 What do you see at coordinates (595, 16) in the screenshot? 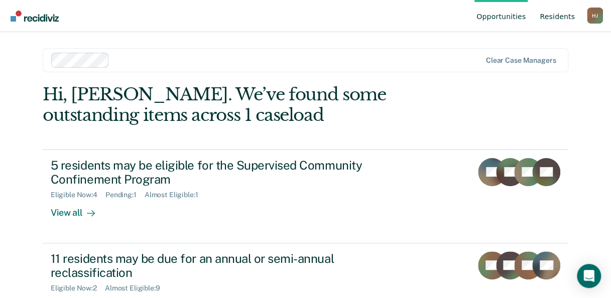
I see `div: H J` at bounding box center [595, 16].